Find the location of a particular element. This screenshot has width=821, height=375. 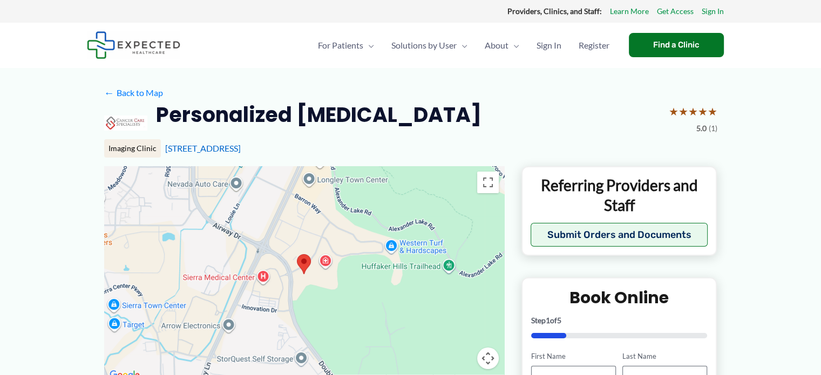

span: For Patients is located at coordinates (341, 45).